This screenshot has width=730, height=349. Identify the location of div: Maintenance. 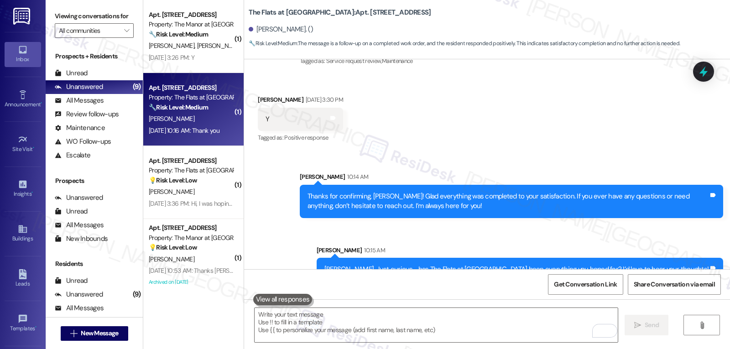
(80, 128).